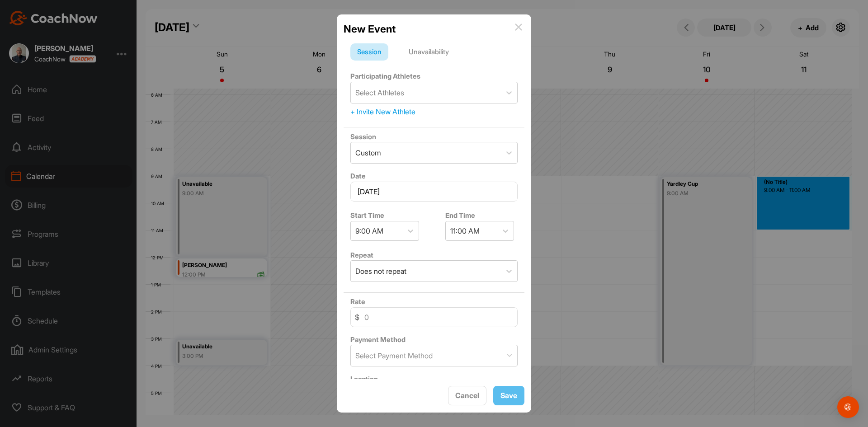 Image resolution: width=868 pixels, height=427 pixels. I want to click on img: info, so click(519, 27).